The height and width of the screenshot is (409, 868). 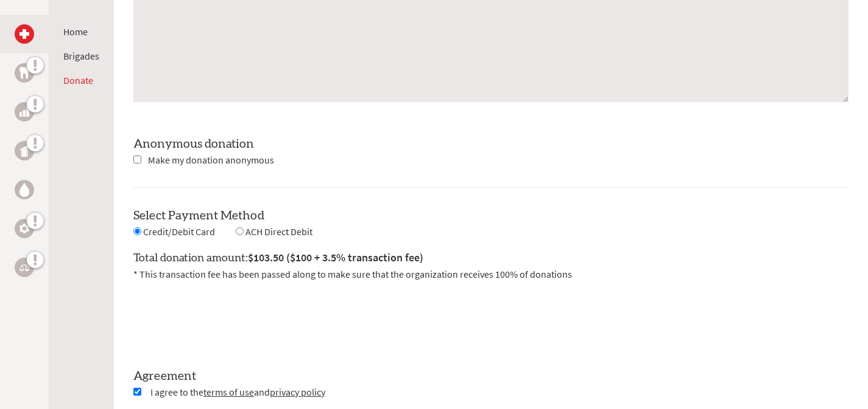 What do you see at coordinates (25, 73) in the screenshot?
I see `div: Dental` at bounding box center [25, 73].